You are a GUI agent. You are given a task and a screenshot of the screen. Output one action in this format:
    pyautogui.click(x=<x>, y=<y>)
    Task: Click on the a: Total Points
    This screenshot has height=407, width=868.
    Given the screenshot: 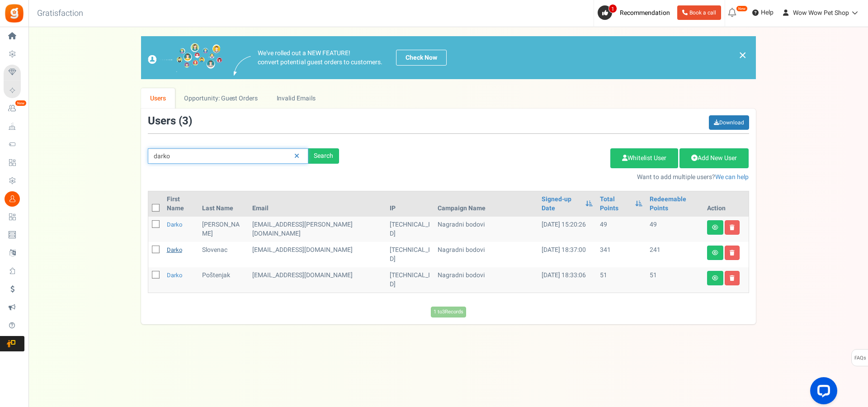 What is the action you would take?
    pyautogui.click(x=615, y=204)
    